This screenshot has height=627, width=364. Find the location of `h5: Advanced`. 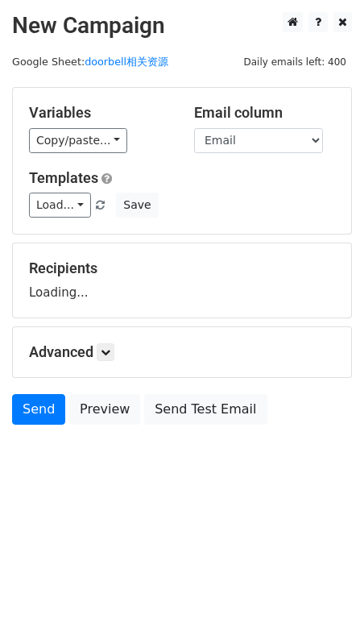

h5: Advanced is located at coordinates (182, 352).